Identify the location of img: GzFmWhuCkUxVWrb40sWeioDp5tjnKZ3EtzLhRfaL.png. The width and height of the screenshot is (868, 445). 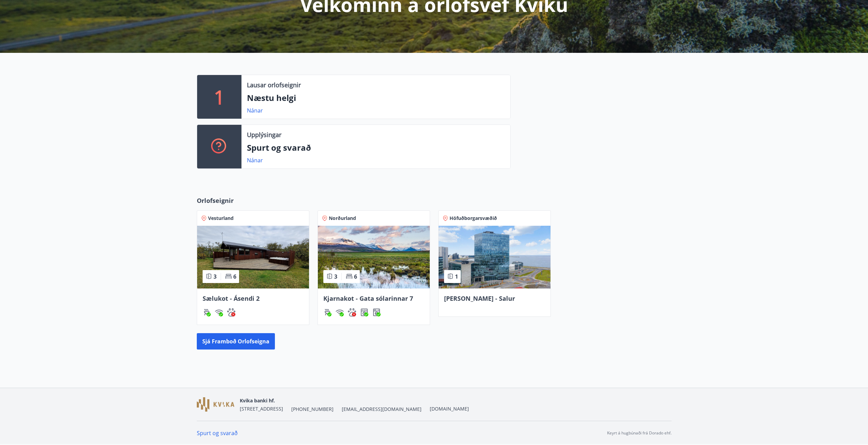
(216, 404).